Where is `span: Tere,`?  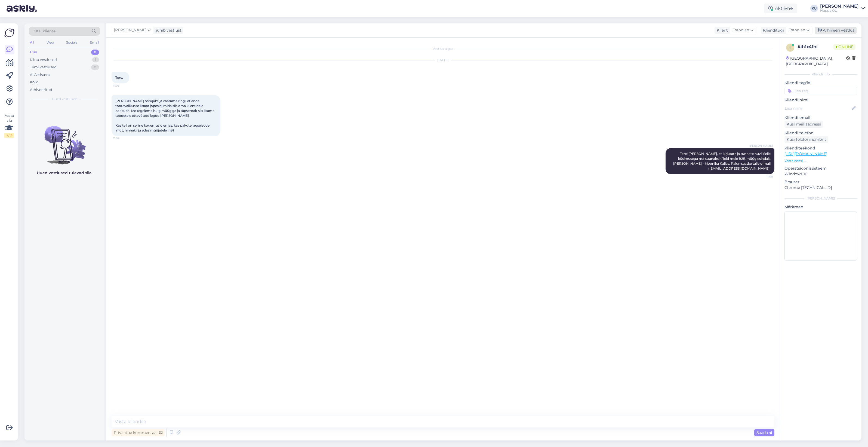 span: Tere, is located at coordinates (119, 77).